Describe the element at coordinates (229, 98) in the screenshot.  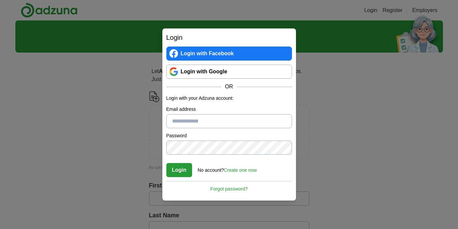
I see `p: Login with your Adzuna account:` at that location.